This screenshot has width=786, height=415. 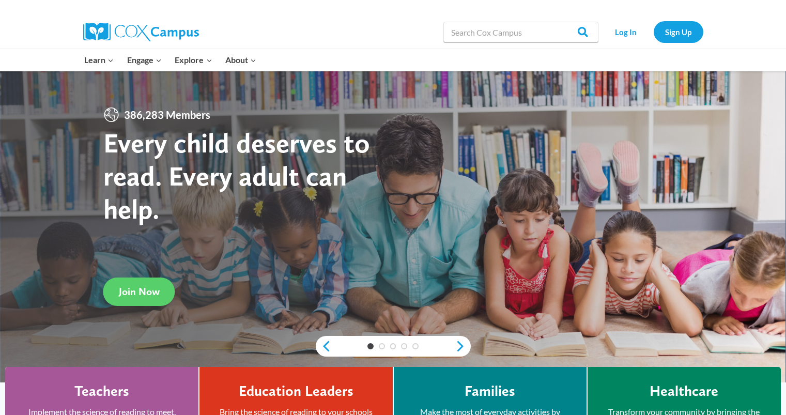 I want to click on input: Search Cox Campus, so click(x=521, y=32).